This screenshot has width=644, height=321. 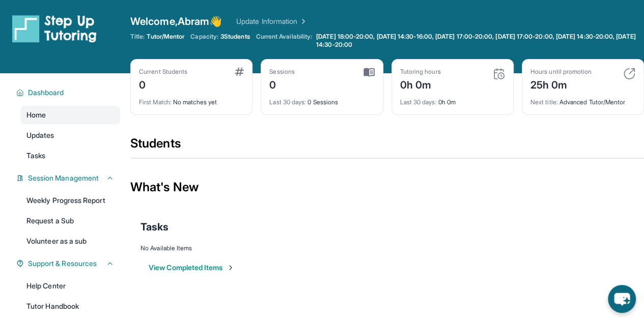 What do you see at coordinates (69, 93) in the screenshot?
I see `button: Dashboard` at bounding box center [69, 93].